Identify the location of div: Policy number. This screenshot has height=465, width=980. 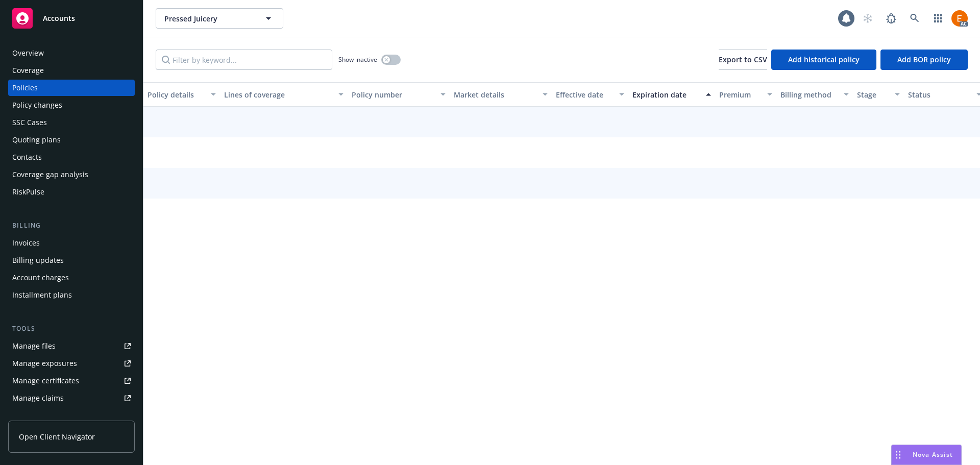
(393, 94).